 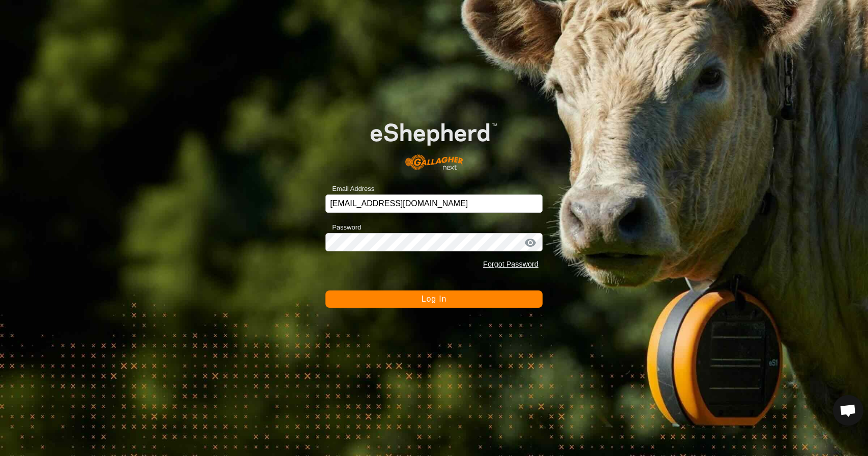 What do you see at coordinates (434, 204) in the screenshot?
I see `input: Email Address` at bounding box center [434, 204].